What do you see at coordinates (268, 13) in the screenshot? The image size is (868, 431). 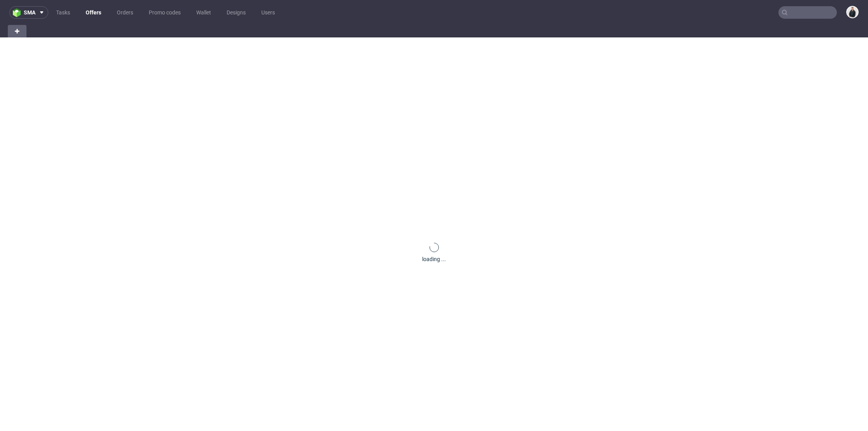 I see `a: Users` at bounding box center [268, 13].